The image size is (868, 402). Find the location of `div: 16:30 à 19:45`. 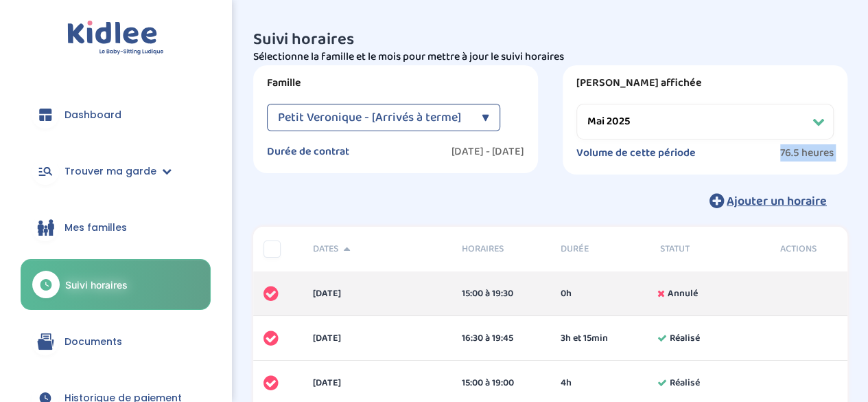

div: 16:30 à 19:45 is located at coordinates (501, 338).